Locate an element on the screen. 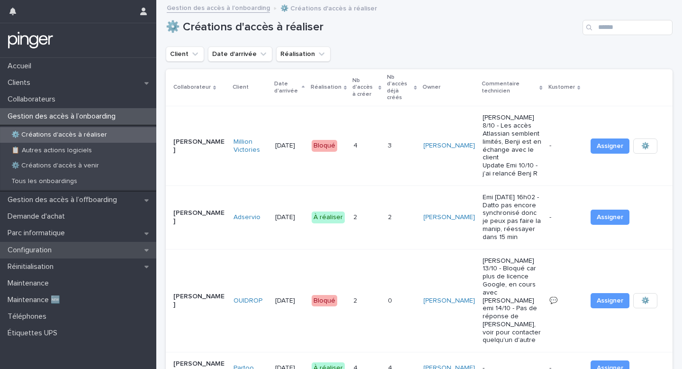 This screenshot has width=682, height=369. p: ⚙️ Créations d'accès à venir is located at coordinates (55, 165).